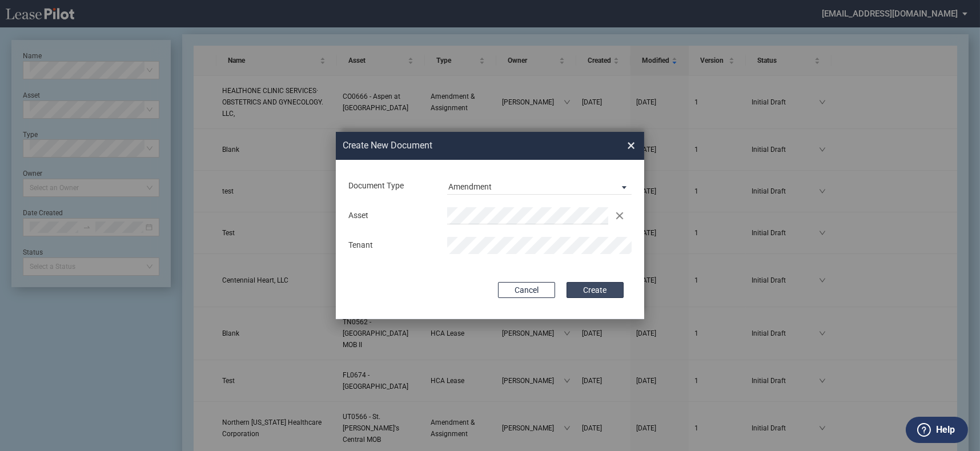  I want to click on button: Cancel, so click(527, 290).